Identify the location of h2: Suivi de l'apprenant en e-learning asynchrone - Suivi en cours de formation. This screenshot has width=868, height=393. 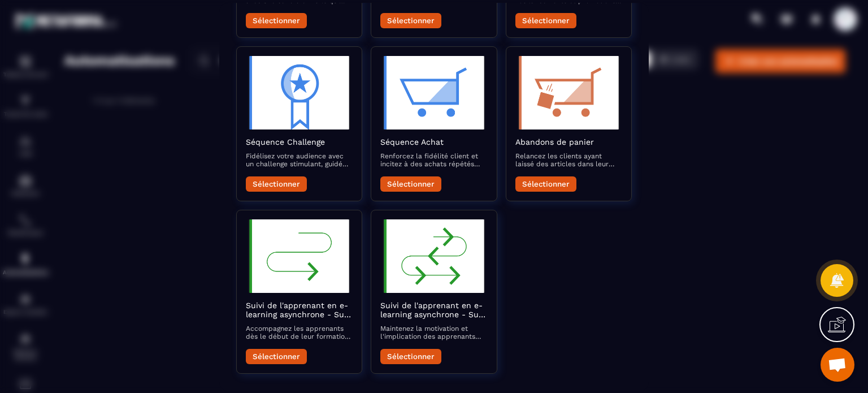
(434, 310).